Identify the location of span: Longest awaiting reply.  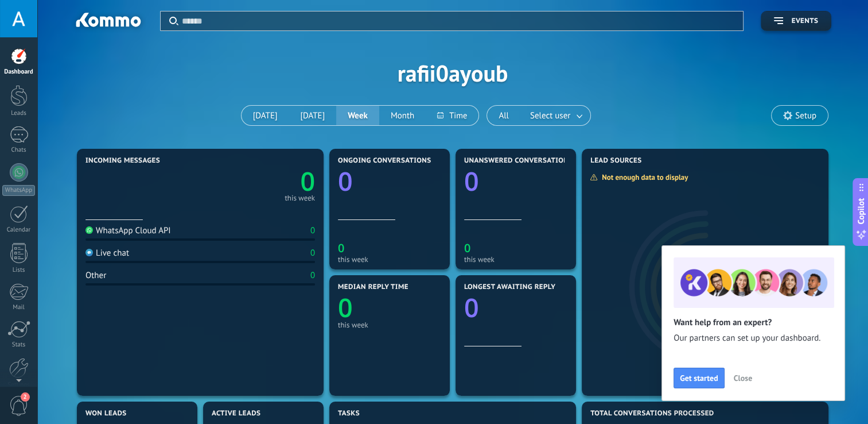
(509, 287).